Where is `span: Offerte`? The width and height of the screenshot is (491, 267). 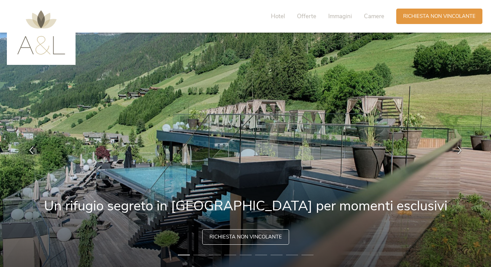
span: Offerte is located at coordinates (307, 16).